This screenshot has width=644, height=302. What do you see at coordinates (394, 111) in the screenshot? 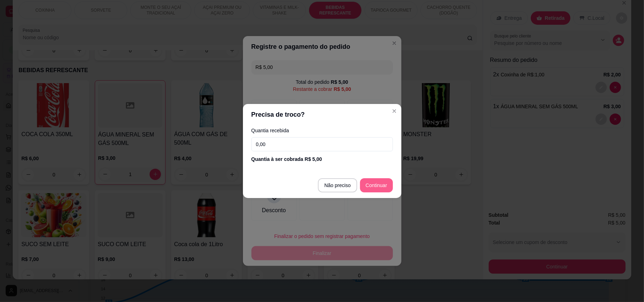
I see `button: Close` at bounding box center [394, 111].